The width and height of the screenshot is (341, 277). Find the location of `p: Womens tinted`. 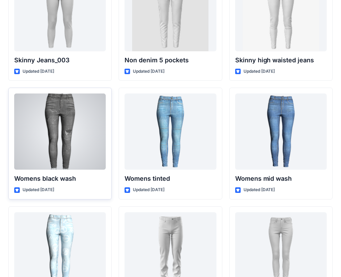

p: Womens tinted is located at coordinates (170, 179).